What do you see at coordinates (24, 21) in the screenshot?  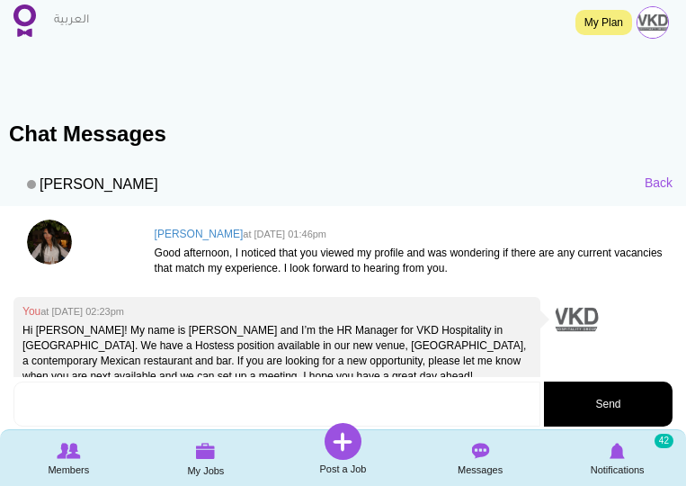 I see `img: Home` at bounding box center [24, 21].